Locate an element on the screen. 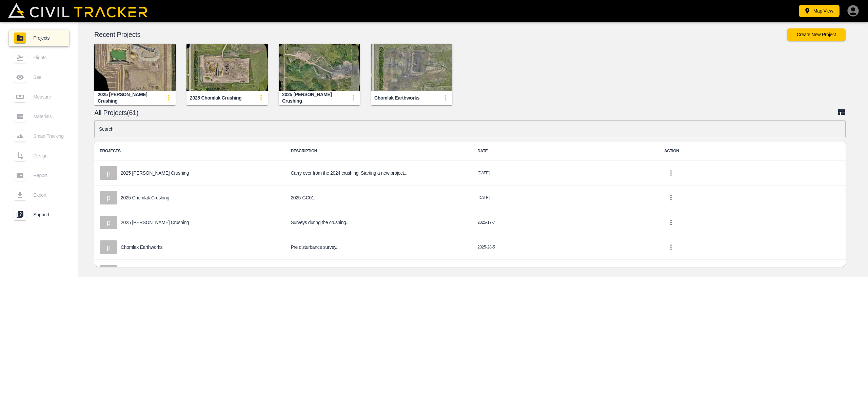 The height and width of the screenshot is (411, 868). img: 2025 Dingman Crushing is located at coordinates (135, 67).